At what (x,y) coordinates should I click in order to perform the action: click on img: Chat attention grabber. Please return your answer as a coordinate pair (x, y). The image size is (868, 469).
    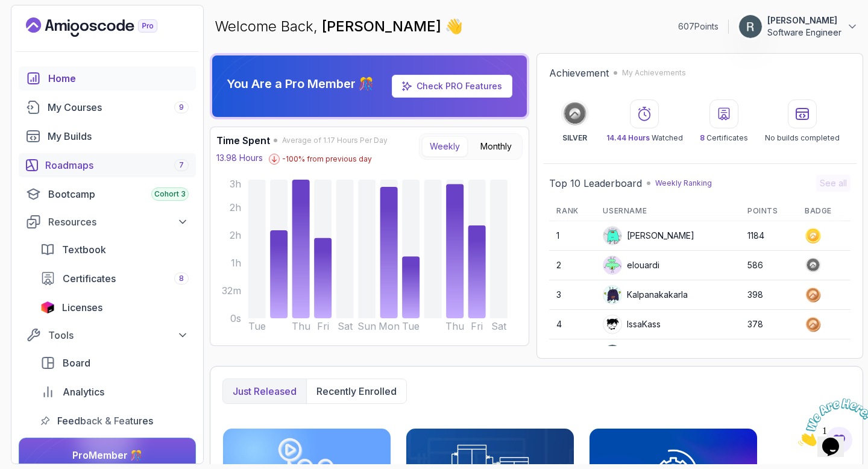
    Looking at the image, I should click on (42, 28).